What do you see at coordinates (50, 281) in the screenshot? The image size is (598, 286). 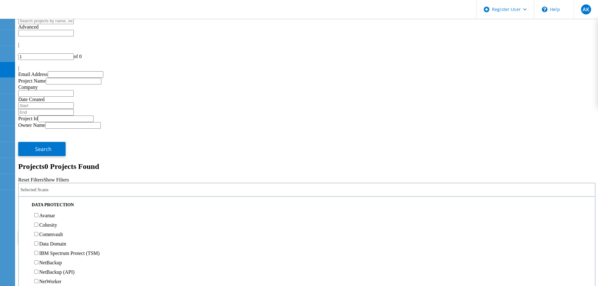 I see `label: NetWorker` at bounding box center [50, 281].